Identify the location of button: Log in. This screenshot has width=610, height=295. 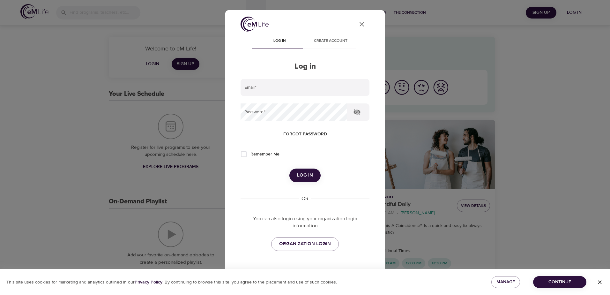
(305, 175).